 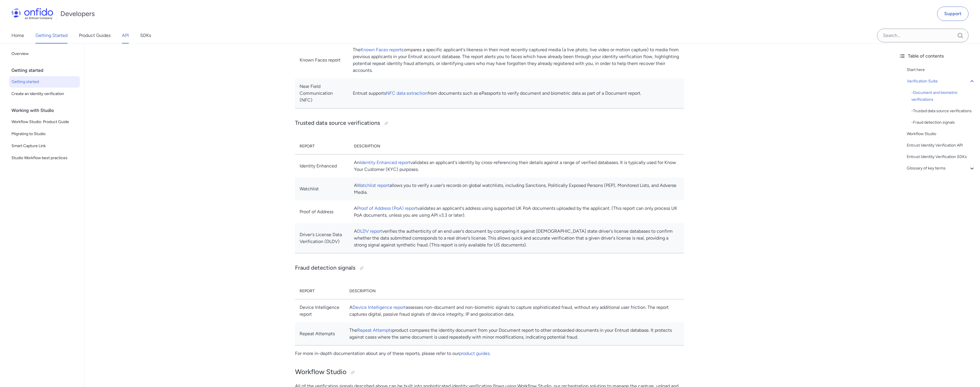 What do you see at coordinates (125, 35) in the screenshot?
I see `a: API` at bounding box center [125, 35].